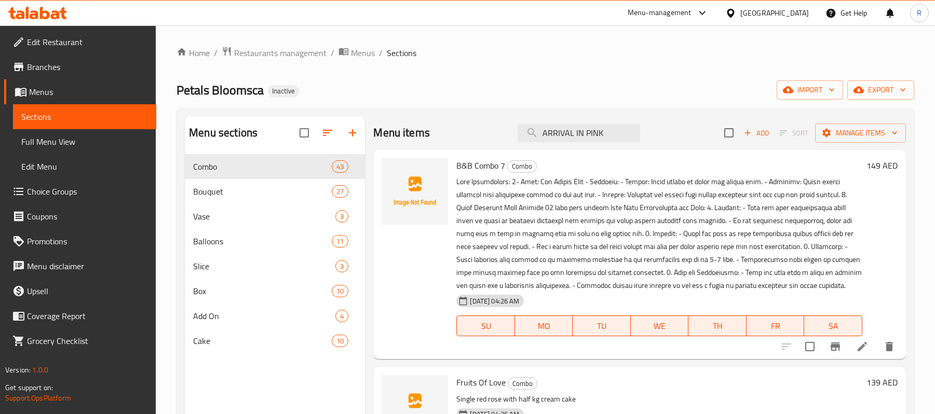 This screenshot has height=414, width=935. I want to click on span: Branches, so click(87, 67).